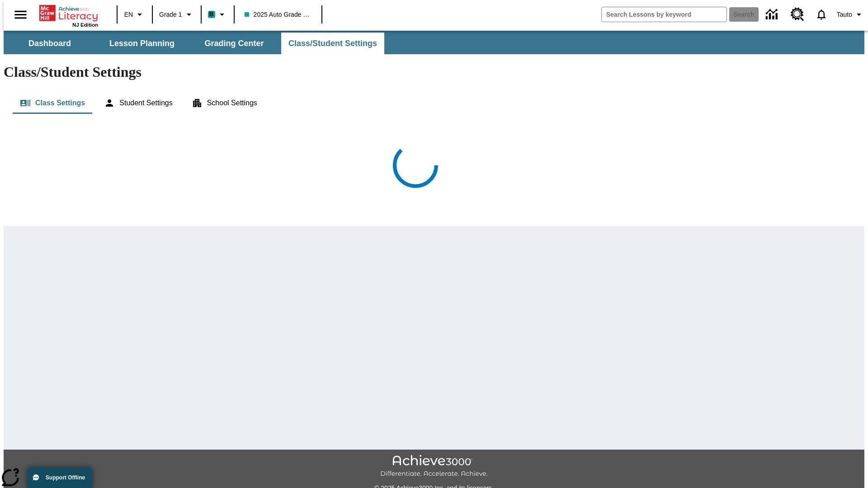 This screenshot has width=868, height=488. What do you see at coordinates (233, 43) in the screenshot?
I see `span: Grading Center` at bounding box center [233, 43].